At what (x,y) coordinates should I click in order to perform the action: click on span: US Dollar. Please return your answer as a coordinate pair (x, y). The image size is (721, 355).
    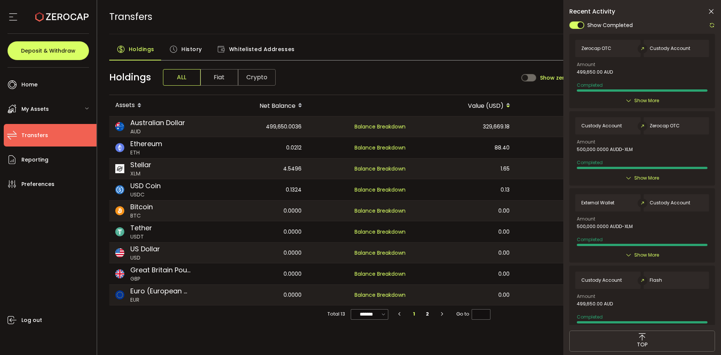
    Looking at the image, I should click on (145, 249).